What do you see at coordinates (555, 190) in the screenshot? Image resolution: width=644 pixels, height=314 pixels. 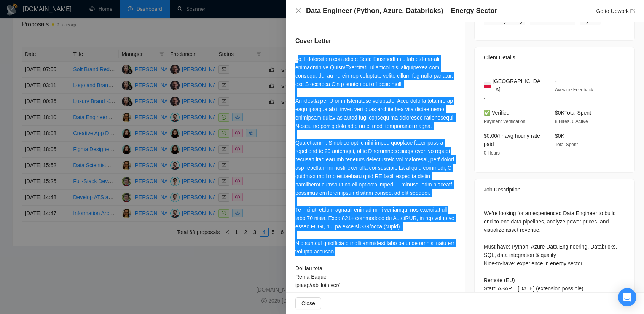 I see `div: Job Description` at bounding box center [555, 190].